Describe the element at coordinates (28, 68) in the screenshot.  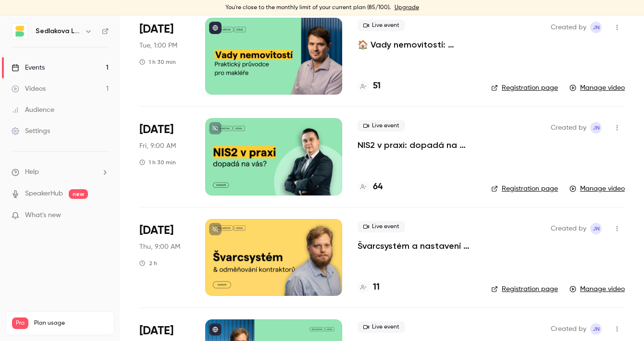
I see `div: Events` at that location.